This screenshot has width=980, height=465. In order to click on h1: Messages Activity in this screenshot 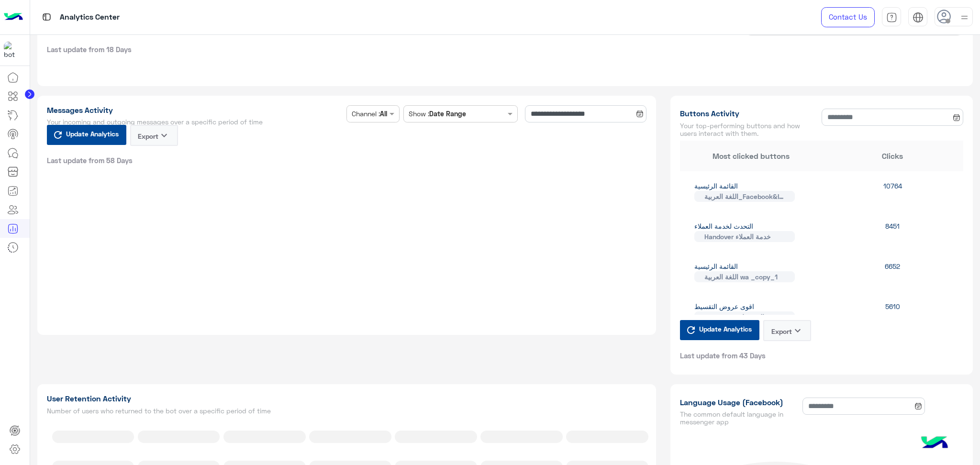, I will do `click(195, 110)`.